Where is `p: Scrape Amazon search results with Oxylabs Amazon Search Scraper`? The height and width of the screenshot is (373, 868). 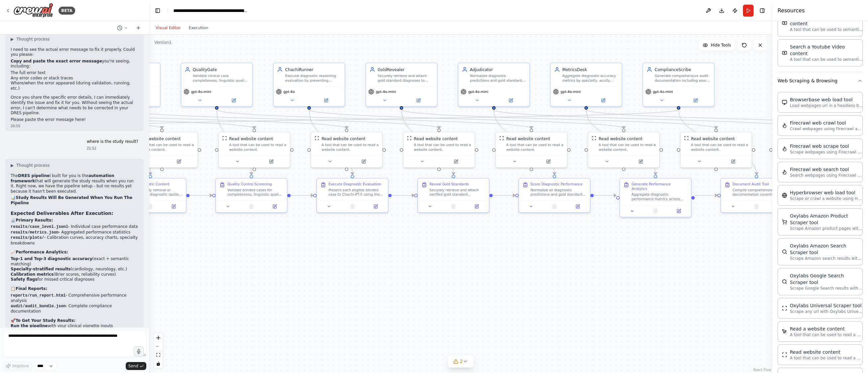
p: Scrape Amazon search results with Oxylabs Amazon Search Scraper is located at coordinates (827, 258).